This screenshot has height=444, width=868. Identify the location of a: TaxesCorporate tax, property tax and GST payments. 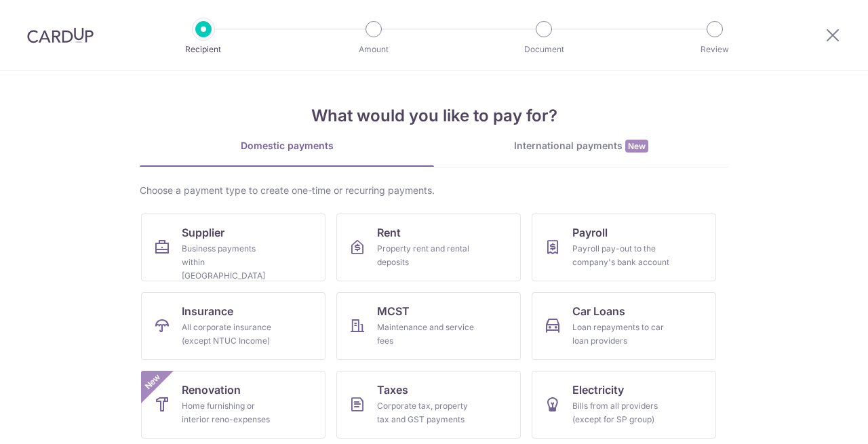
(428, 405).